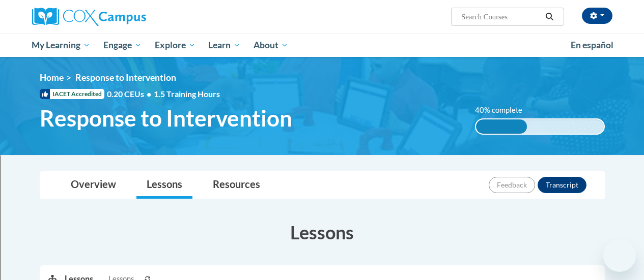  I want to click on a: Cox Campus, so click(124, 17).